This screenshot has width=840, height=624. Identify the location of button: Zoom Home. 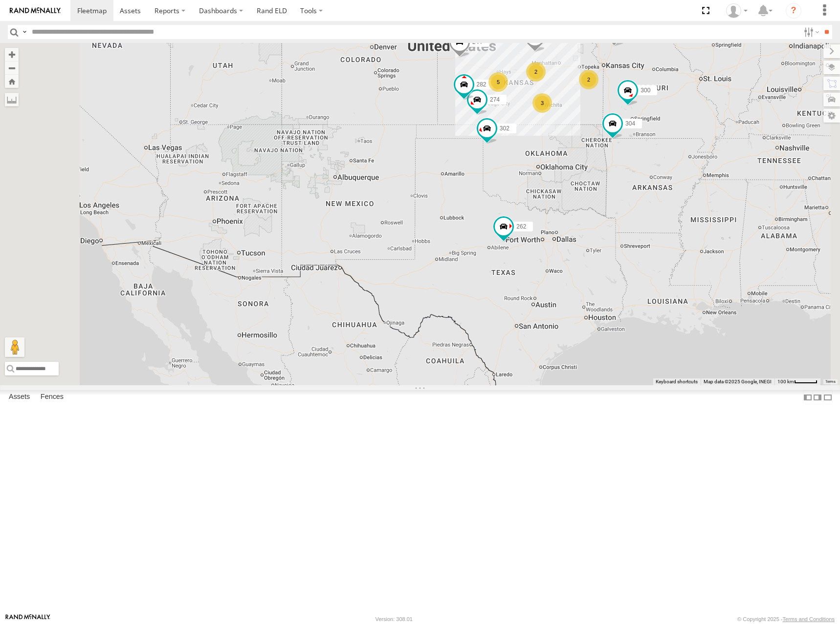
(11, 81).